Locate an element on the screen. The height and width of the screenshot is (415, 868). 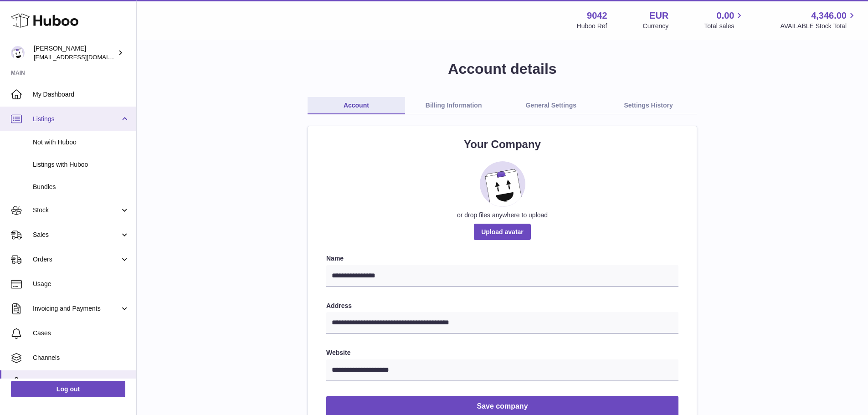
a: Billing Information is located at coordinates (454, 105).